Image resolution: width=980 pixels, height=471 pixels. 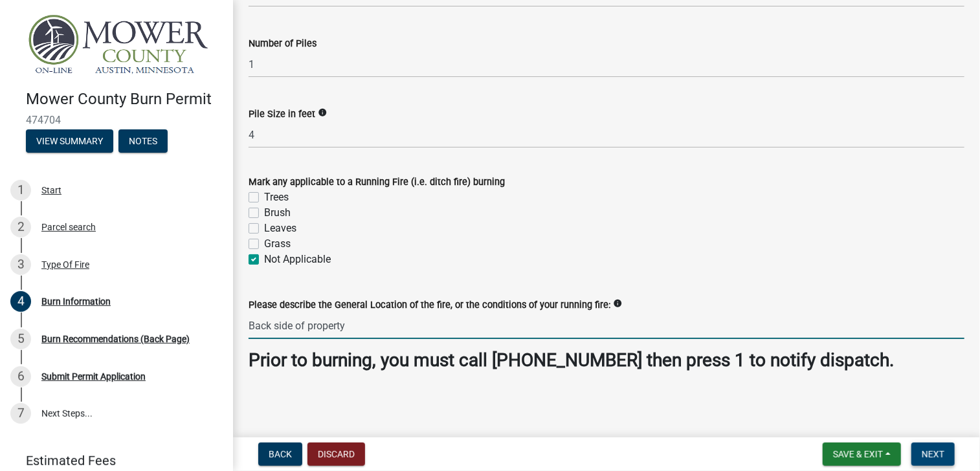 I want to click on div: Submit Permit Application, so click(x=93, y=376).